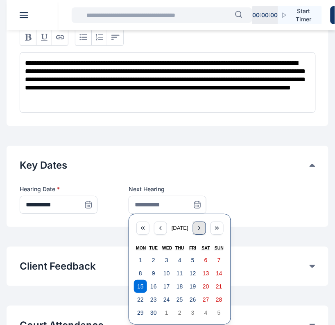  Describe the element at coordinates (193, 260) in the screenshot. I see `button: September 5, 2025` at that location.